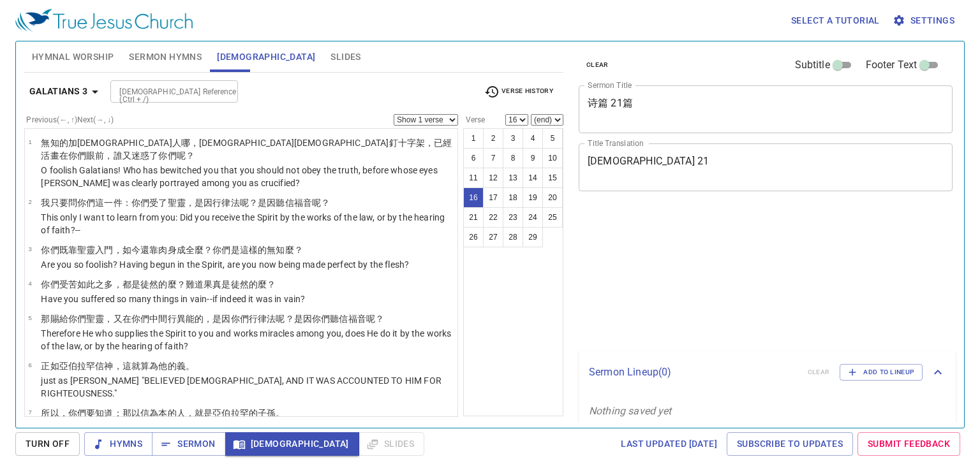 The width and height of the screenshot is (980, 473). I want to click on button: 8, so click(513, 158).